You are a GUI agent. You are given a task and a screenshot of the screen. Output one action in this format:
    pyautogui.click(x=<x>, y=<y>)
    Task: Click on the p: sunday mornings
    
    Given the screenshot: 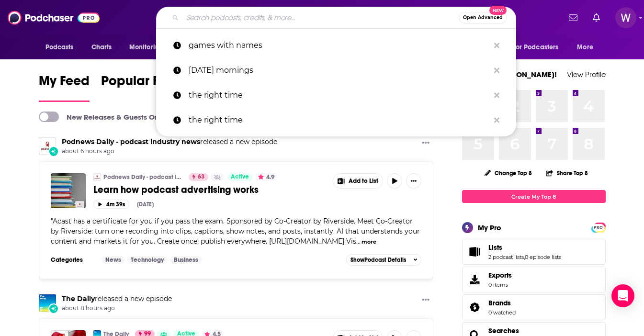 What is the action you would take?
    pyautogui.click(x=339, y=70)
    